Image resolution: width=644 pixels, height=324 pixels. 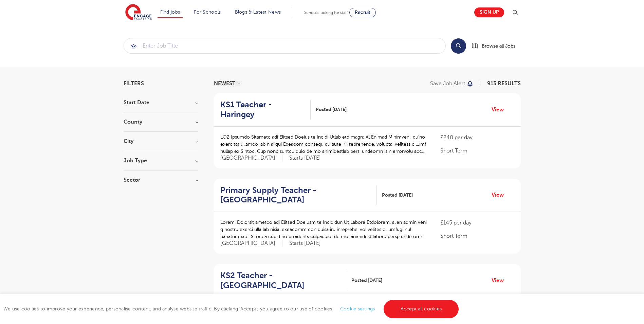 What do you see at coordinates (284, 46) in the screenshot?
I see `div: Submit` at bounding box center [284, 46].